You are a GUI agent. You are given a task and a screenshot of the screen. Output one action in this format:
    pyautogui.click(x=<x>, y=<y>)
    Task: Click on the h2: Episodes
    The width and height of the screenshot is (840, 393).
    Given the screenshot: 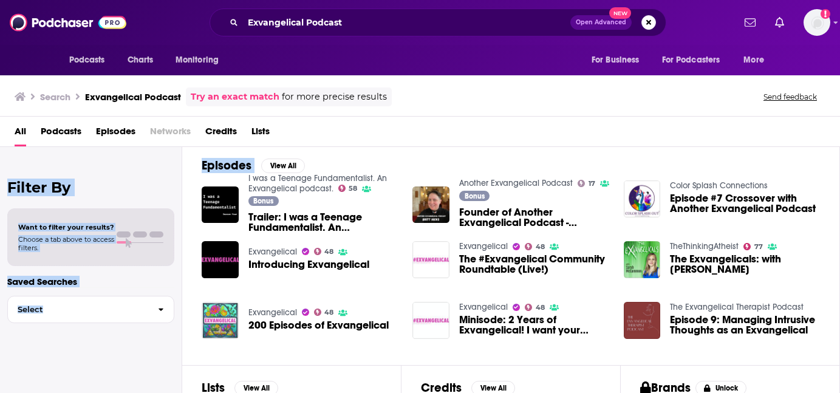 What is the action you would take?
    pyautogui.click(x=226, y=165)
    